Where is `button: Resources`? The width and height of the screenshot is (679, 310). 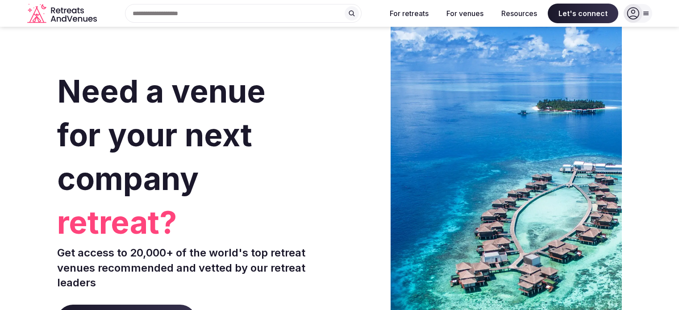
button: Resources is located at coordinates (519, 13).